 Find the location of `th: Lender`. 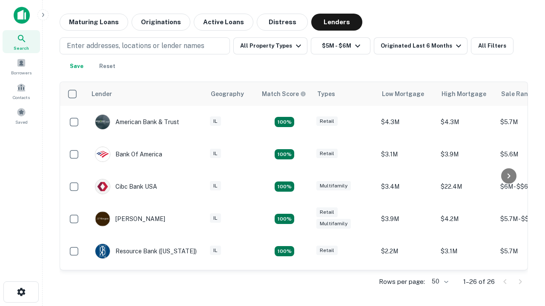

th: Lender is located at coordinates (146, 94).